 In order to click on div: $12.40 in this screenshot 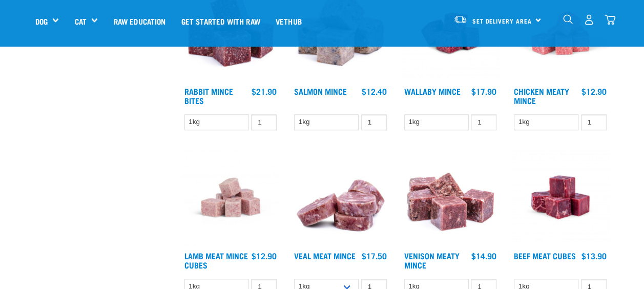, I will do `click(374, 92)`.